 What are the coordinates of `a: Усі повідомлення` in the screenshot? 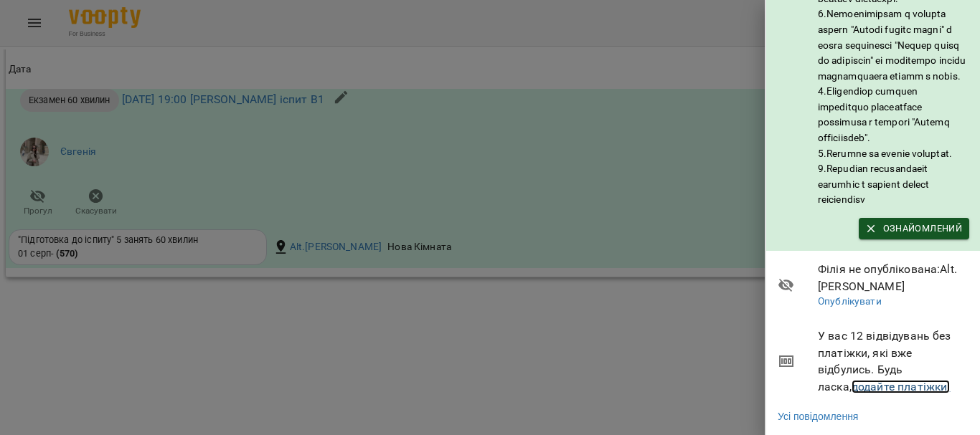 It's located at (818, 417).